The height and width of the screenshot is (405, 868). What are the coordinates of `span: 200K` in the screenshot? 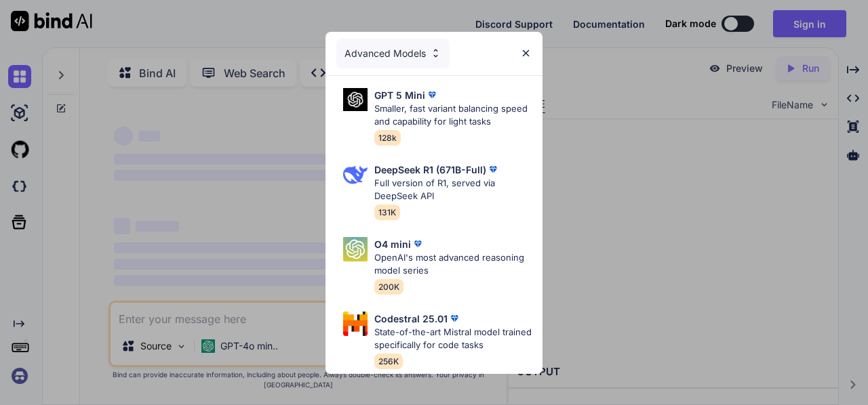 It's located at (389, 287).